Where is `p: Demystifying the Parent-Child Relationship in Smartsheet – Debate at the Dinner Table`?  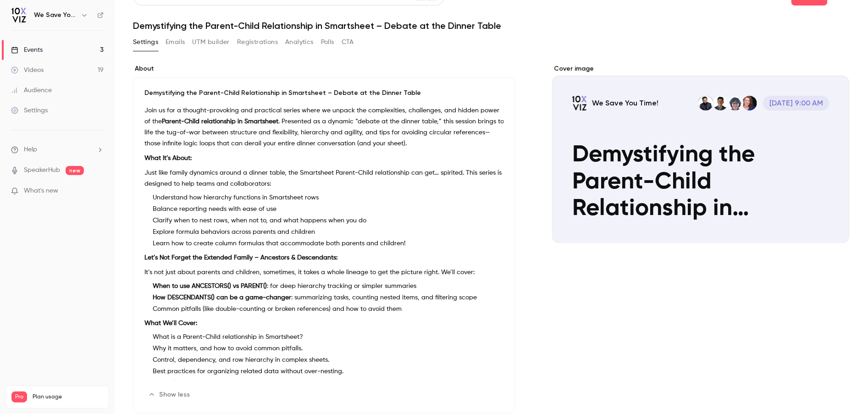 p: Demystifying the Parent-Child Relationship in Smartsheet – Debate at the Dinner Table is located at coordinates (324, 93).